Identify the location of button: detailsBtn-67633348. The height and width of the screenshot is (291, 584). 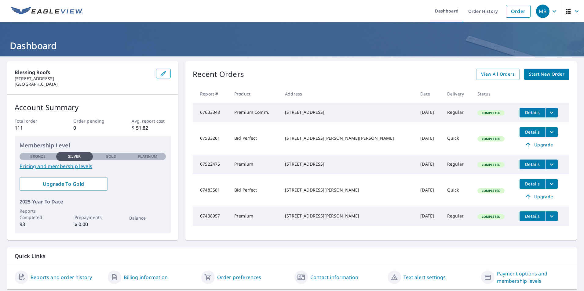
(532, 113).